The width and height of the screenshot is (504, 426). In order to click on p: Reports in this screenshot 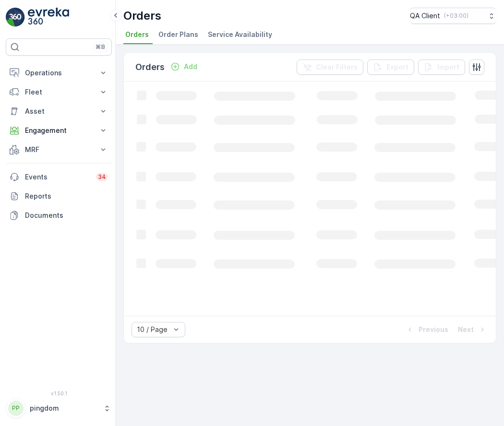, I will do `click(66, 196)`.